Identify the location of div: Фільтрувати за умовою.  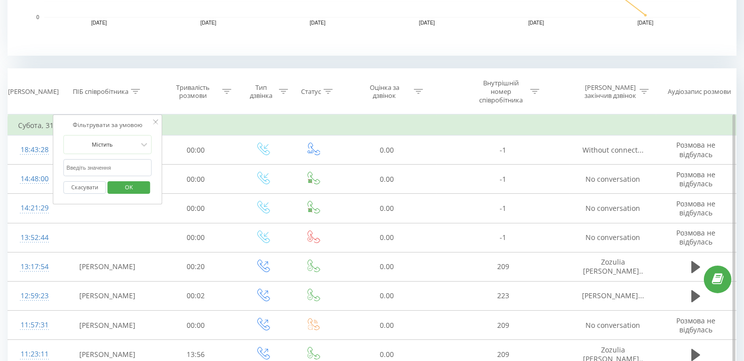
(108, 125).